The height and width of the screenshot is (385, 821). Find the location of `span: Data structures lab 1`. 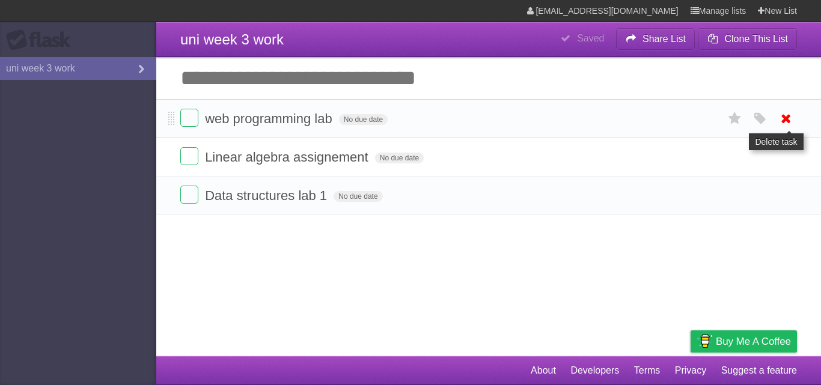

span: Data structures lab 1 is located at coordinates (268, 195).